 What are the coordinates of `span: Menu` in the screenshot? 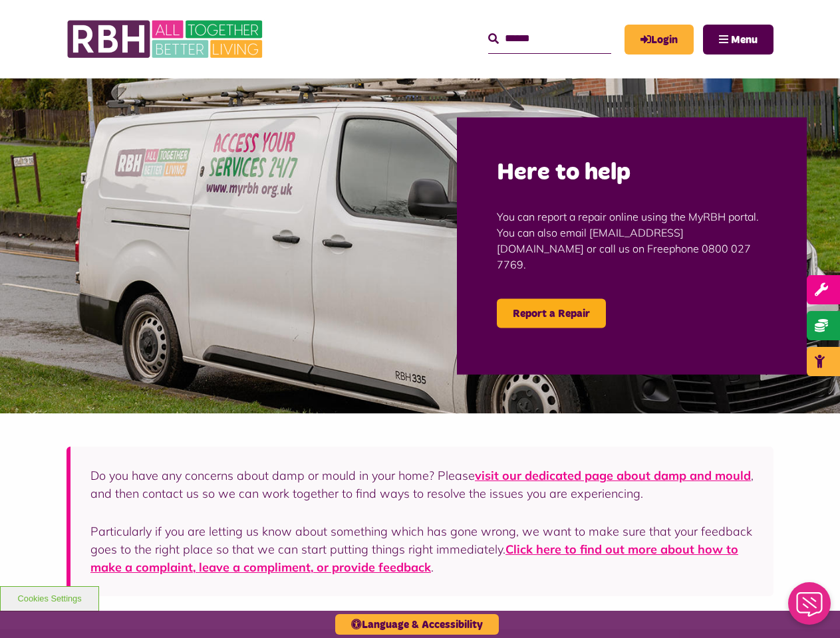 It's located at (745, 40).